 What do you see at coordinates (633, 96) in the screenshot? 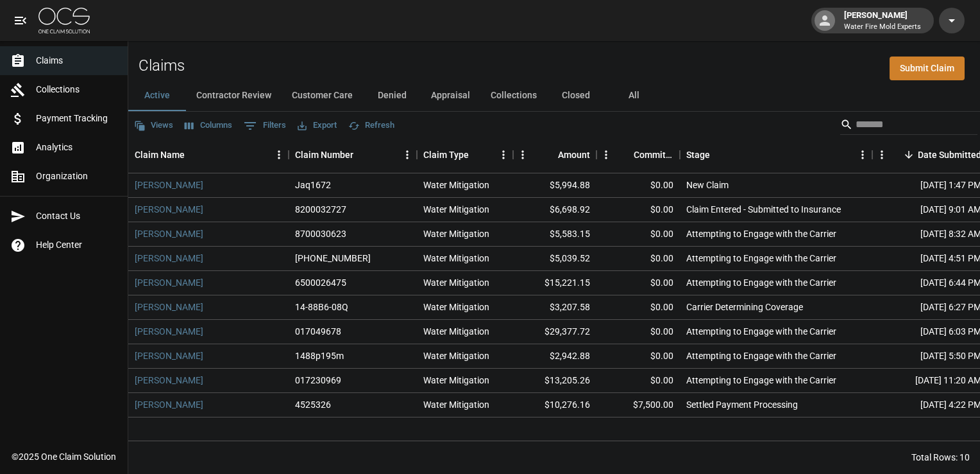
I see `button: All` at bounding box center [633, 96].